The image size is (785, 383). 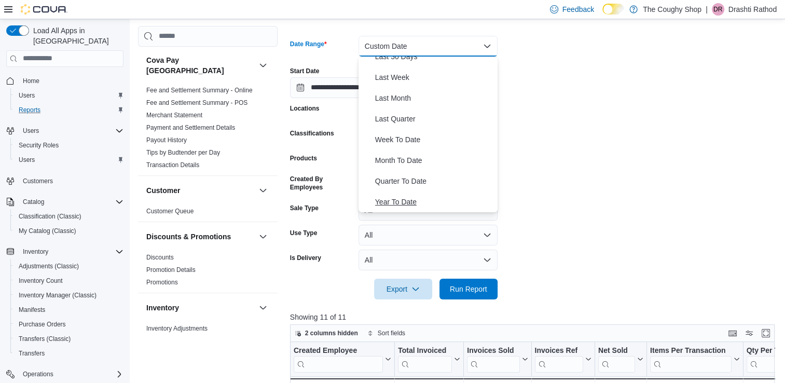 What do you see at coordinates (558, 358) in the screenshot?
I see `div: Invoices Ref` at bounding box center [558, 358].